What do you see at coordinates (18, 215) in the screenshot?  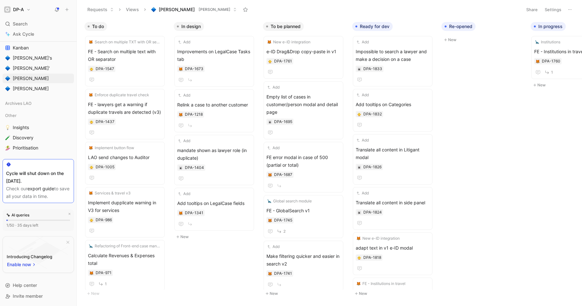 I see `div: AI queries` at bounding box center [18, 215].